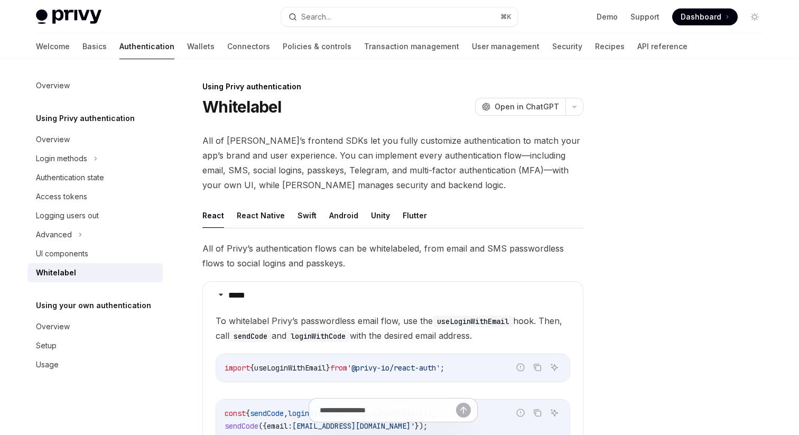 The width and height of the screenshot is (799, 435). What do you see at coordinates (70, 178) in the screenshot?
I see `div: Authentication state` at bounding box center [70, 178].